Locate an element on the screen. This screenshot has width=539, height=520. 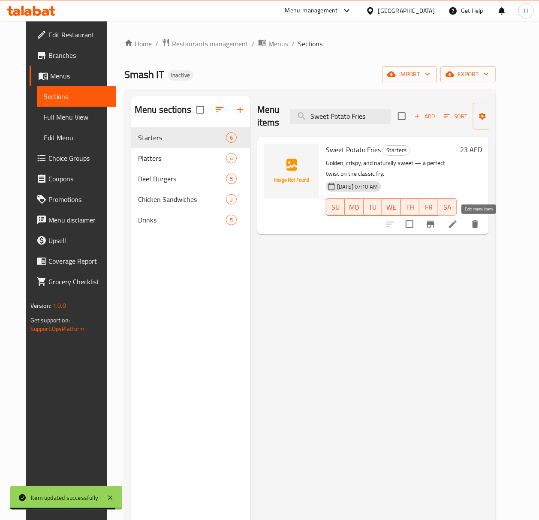
button: Sort is located at coordinates (455, 116).